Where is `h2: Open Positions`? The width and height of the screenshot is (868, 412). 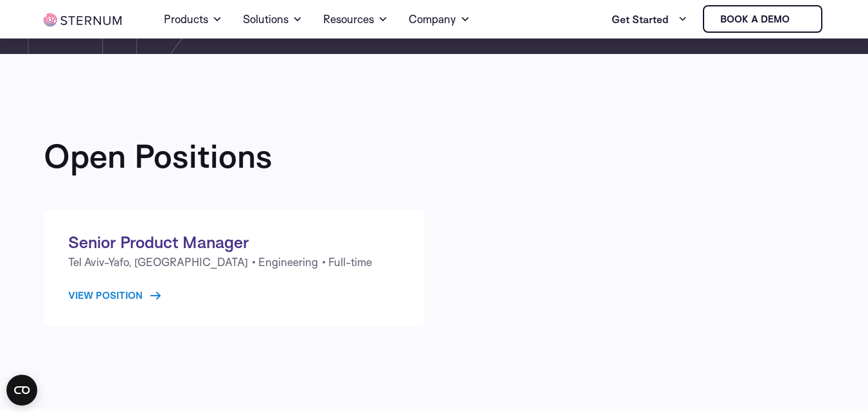 h2: Open Positions is located at coordinates (158, 155).